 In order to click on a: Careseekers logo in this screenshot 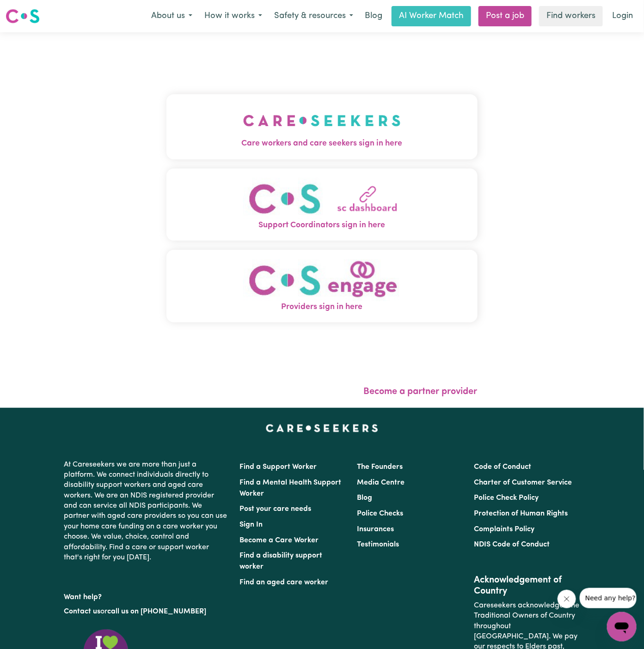, I will do `click(22, 16)`.